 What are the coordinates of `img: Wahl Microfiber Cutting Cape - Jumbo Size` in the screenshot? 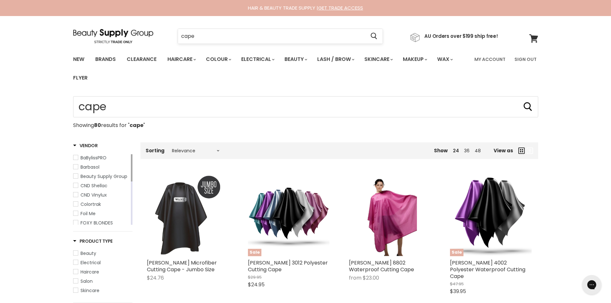 It's located at (188, 215).